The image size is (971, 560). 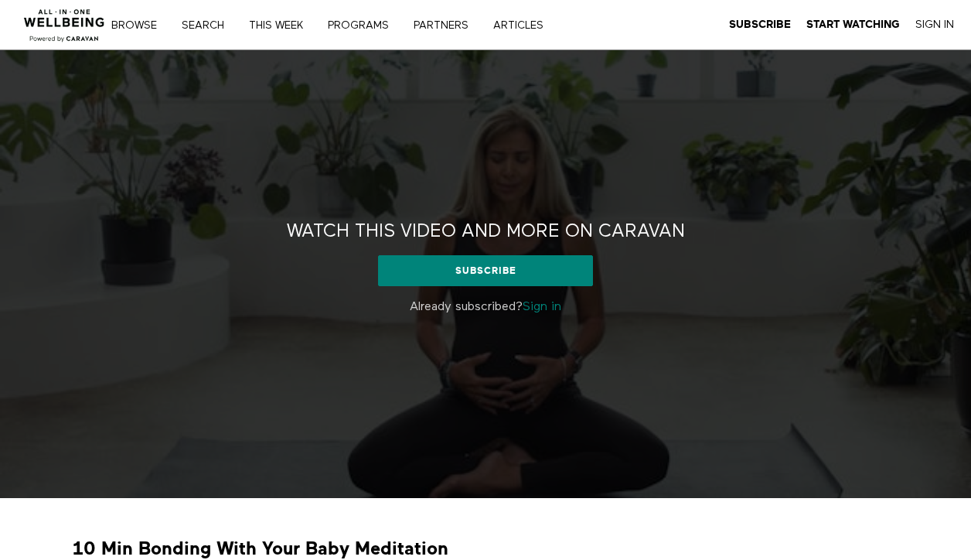 I want to click on a: Sign in, so click(x=542, y=307).